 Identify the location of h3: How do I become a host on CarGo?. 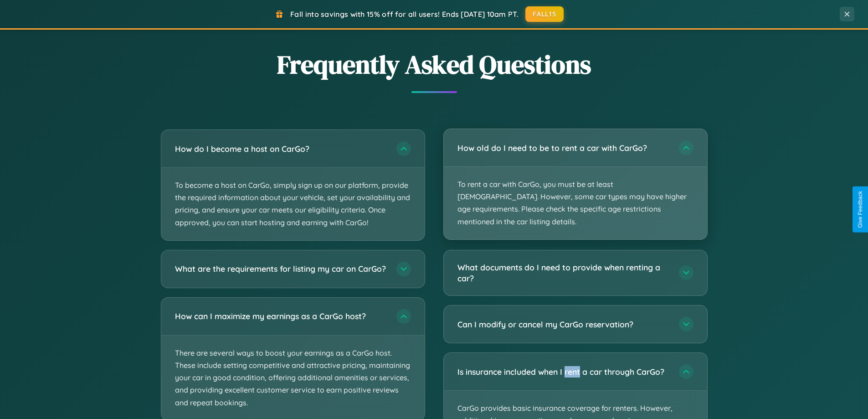
(281, 149).